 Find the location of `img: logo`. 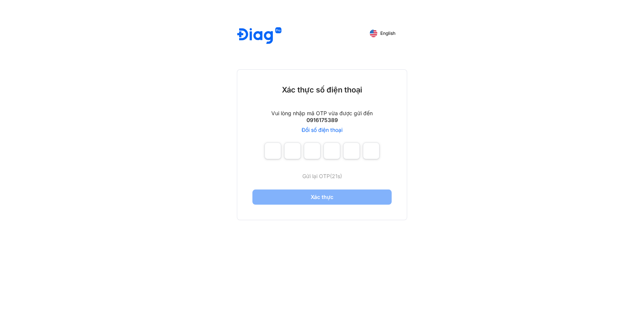

img: logo is located at coordinates (259, 36).